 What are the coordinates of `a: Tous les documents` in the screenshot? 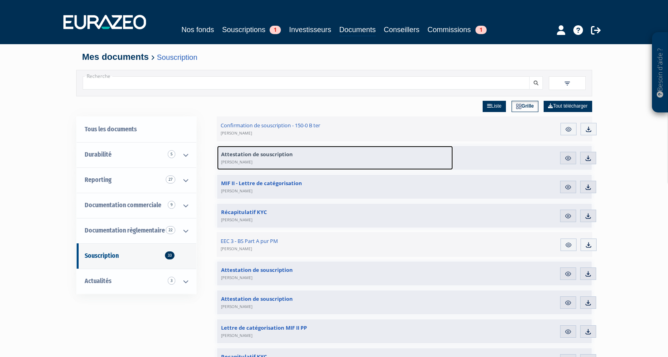 It's located at (136, 129).